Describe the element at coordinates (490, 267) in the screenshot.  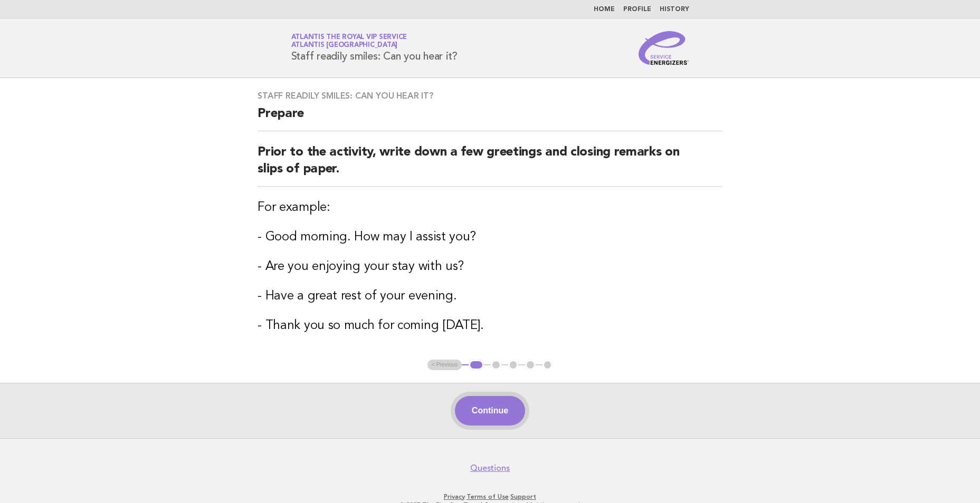
I see `h3: - Are you enjoying your stay with us?` at that location.